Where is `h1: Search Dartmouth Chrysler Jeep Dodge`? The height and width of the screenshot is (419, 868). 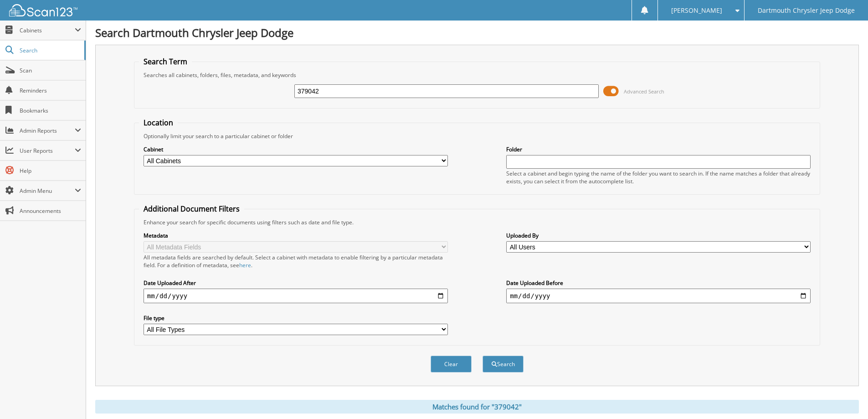 h1: Search Dartmouth Chrysler Jeep Dodge is located at coordinates (477, 32).